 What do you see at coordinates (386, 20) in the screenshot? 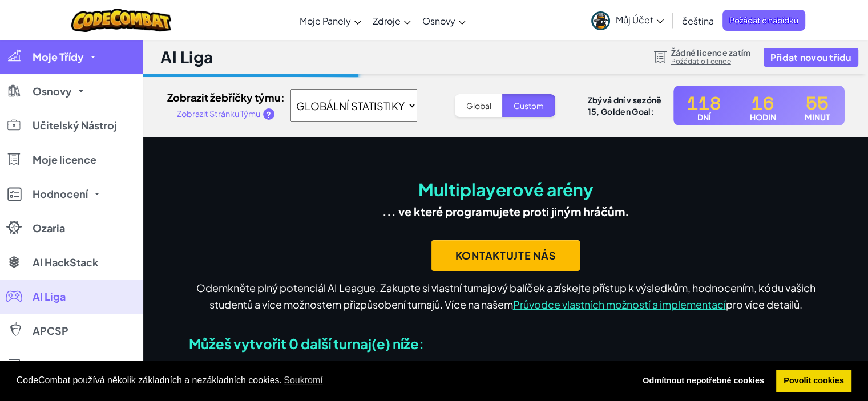
I see `span: Zdroje` at bounding box center [386, 20].